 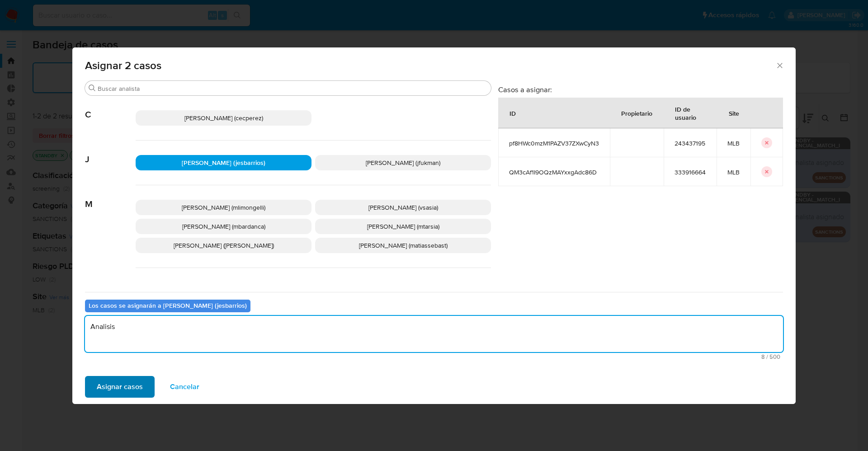 I want to click on span: C, so click(x=110, y=108).